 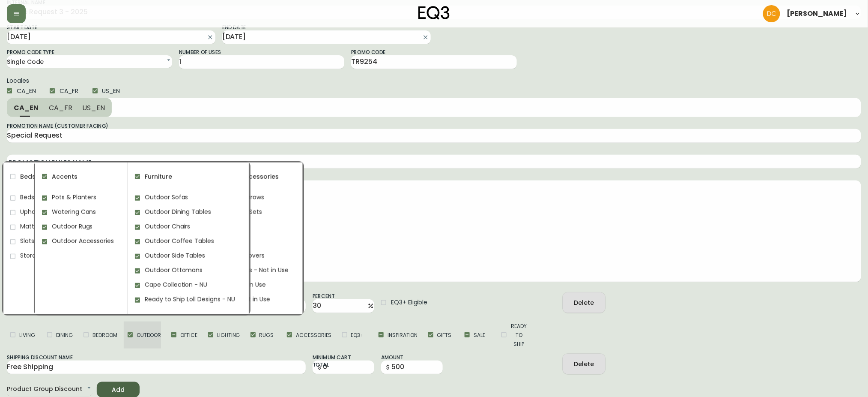 What do you see at coordinates (50, 389) in the screenshot?
I see `div: Product Group Discount` at bounding box center [50, 389].